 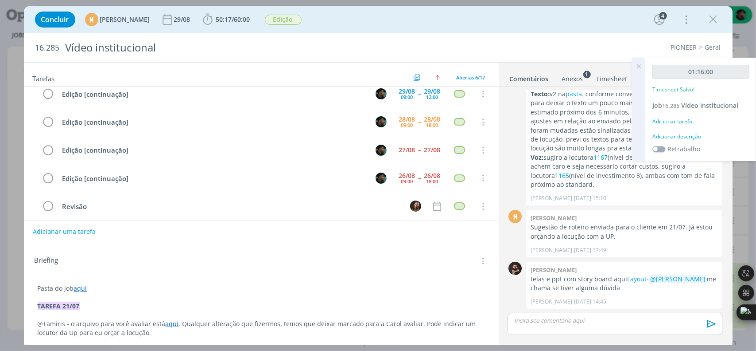 I want to click on div: Anexos, so click(x=573, y=79).